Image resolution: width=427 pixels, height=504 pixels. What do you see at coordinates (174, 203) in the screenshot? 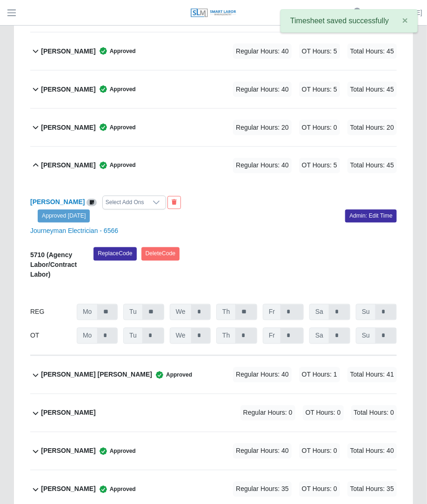
I see `button: End Worker & Remove from the Timesheet` at bounding box center [174, 203].